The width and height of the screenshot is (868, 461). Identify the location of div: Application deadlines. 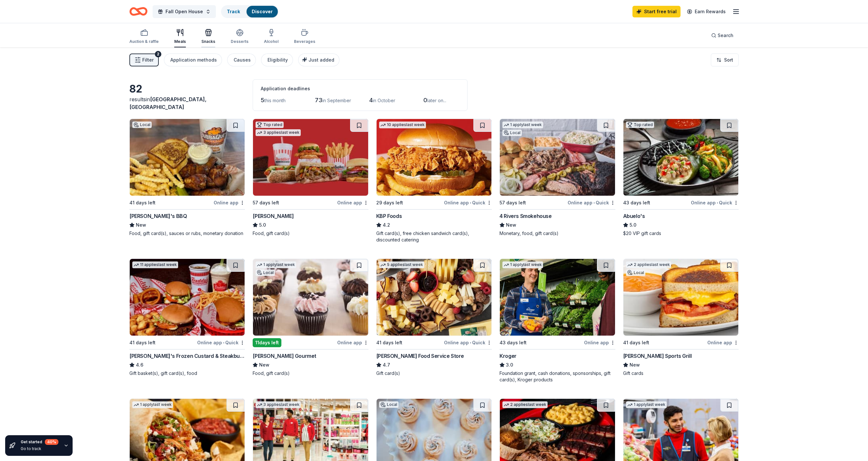
(360, 89).